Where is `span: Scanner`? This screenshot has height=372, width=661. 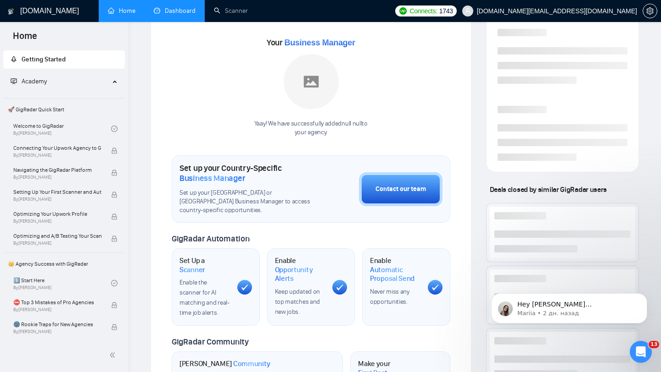 span: Scanner is located at coordinates (192, 270).